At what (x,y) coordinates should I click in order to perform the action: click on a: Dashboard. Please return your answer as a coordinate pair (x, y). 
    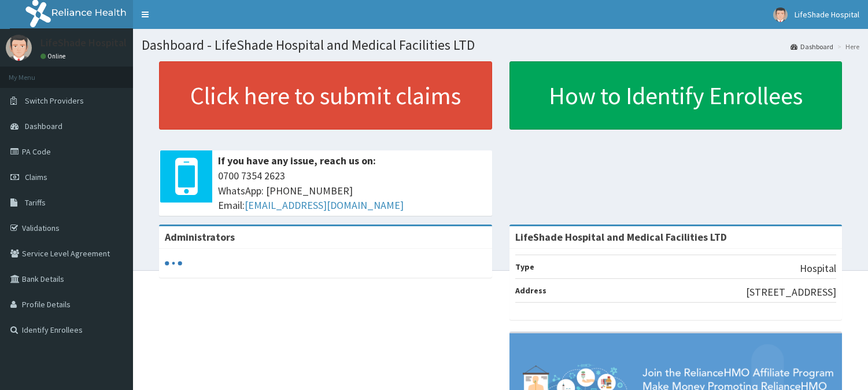
    Looking at the image, I should click on (812, 46).